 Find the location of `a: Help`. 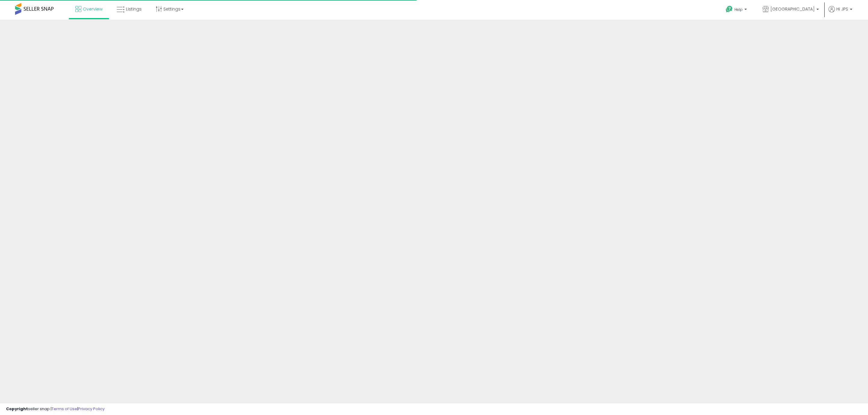

a: Help is located at coordinates (736, 10).